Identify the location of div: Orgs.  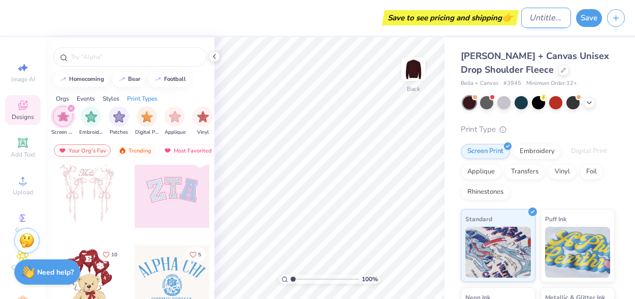
(62, 99).